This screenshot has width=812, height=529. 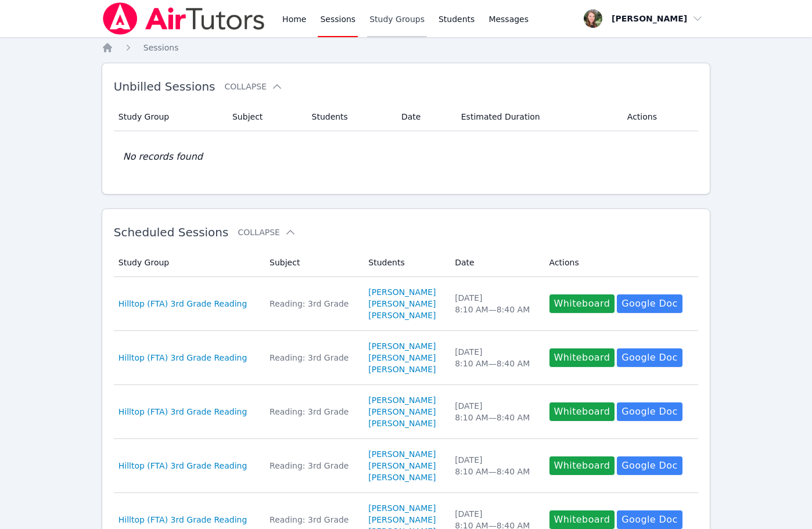 I want to click on span: Unbilled Sessions, so click(x=164, y=86).